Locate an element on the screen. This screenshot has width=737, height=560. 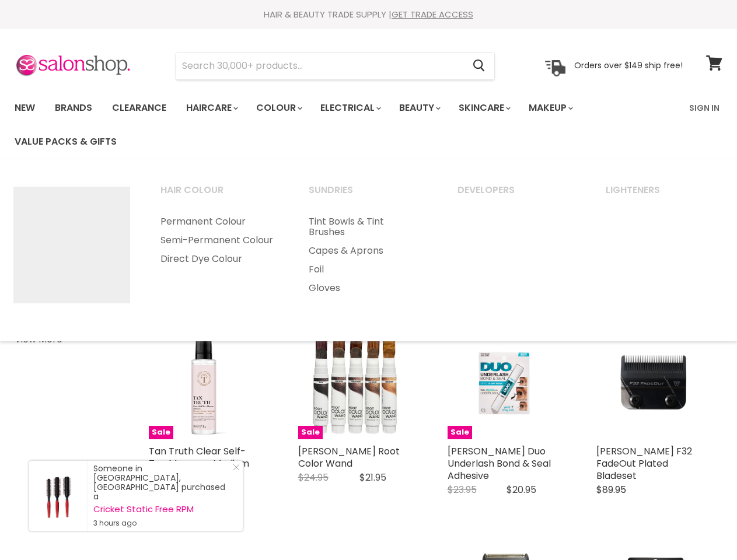
form: Product is located at coordinates (335, 66).